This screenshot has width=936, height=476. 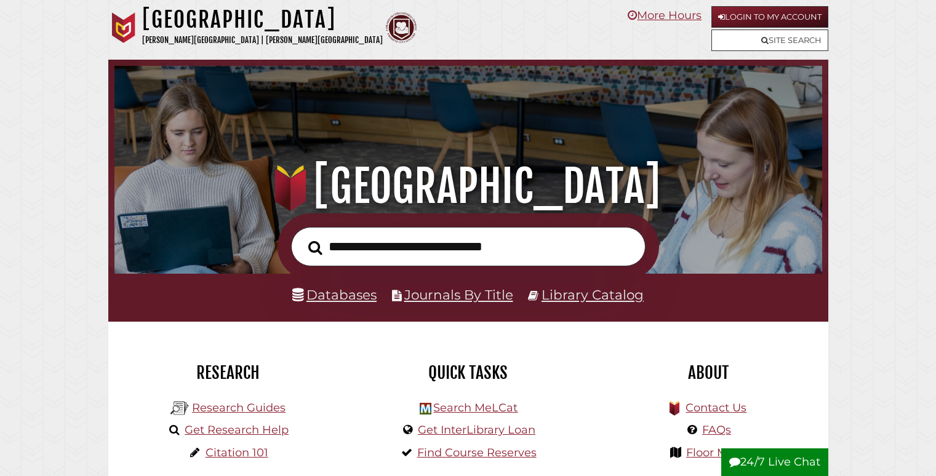 I want to click on i: Search, so click(x=315, y=247).